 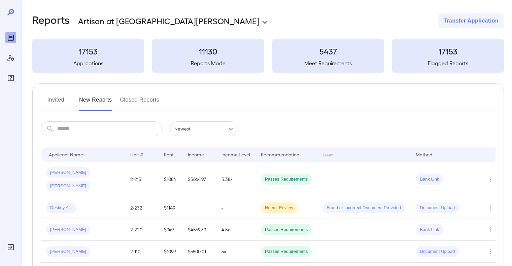 I want to click on button: Closed Reports, so click(x=140, y=103).